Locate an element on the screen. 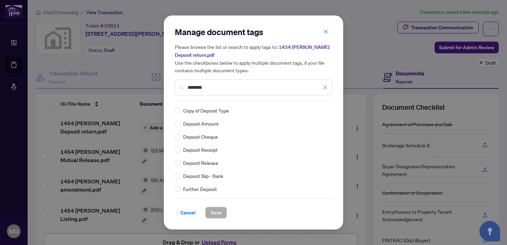 The width and height of the screenshot is (507, 245). button: Cancel is located at coordinates (188, 213).